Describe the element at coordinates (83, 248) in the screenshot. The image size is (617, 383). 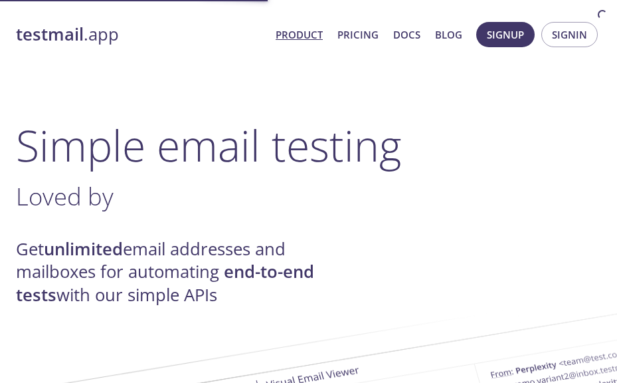
I see `strong: unlimited` at that location.